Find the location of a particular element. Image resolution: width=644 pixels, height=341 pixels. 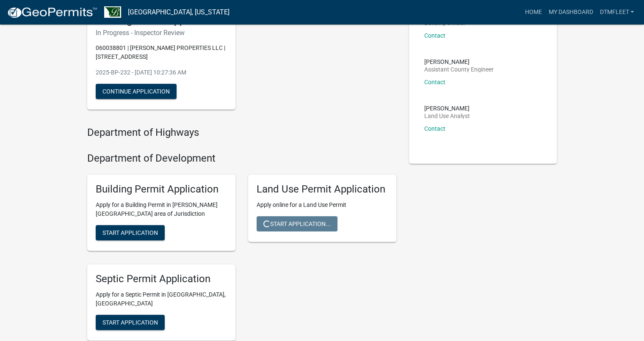

img: Benton County, Minnesota is located at coordinates (112, 12).